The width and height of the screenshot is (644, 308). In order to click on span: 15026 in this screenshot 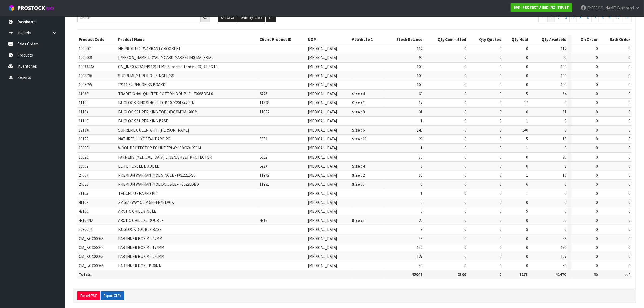, I will do `click(83, 157)`.